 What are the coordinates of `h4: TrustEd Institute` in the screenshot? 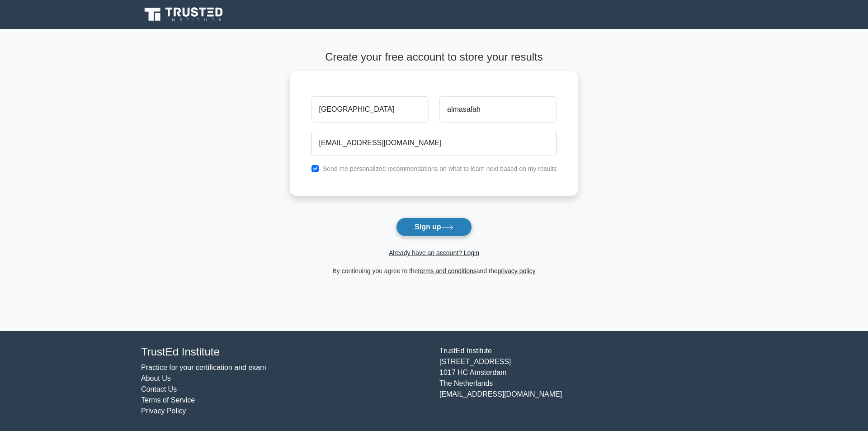 It's located at (285, 352).